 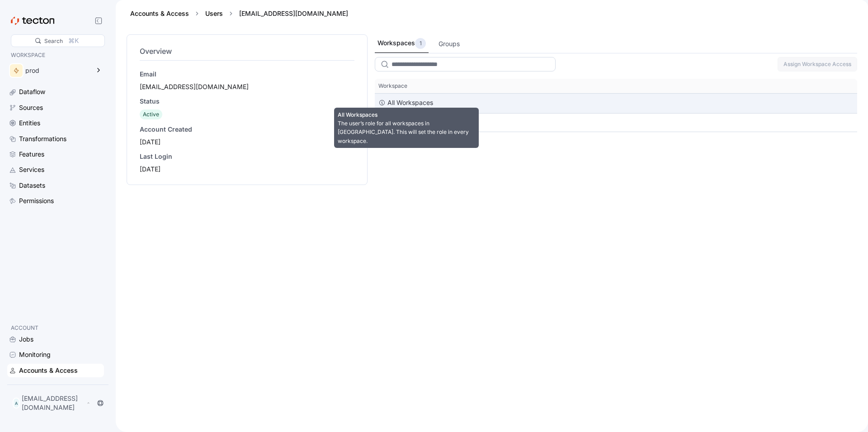 What do you see at coordinates (35, 355) in the screenshot?
I see `div: Monitoring` at bounding box center [35, 355].